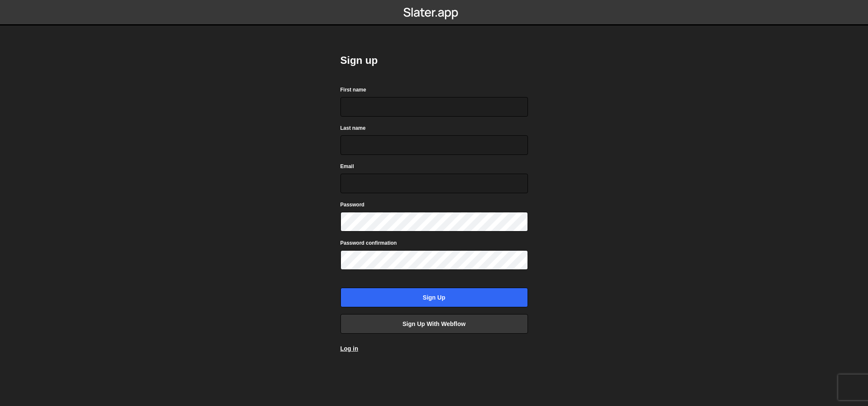 The height and width of the screenshot is (406, 868). What do you see at coordinates (434, 60) in the screenshot?
I see `h2: Sign up` at bounding box center [434, 60].